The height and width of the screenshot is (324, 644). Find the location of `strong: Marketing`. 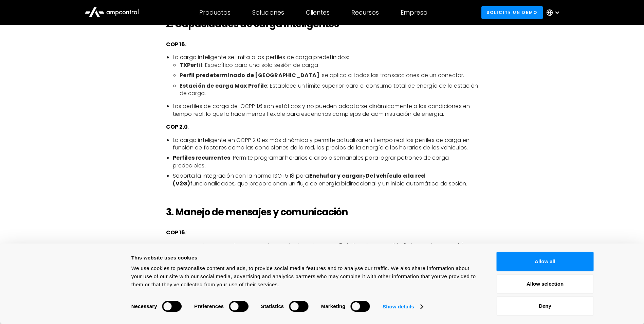

strong: Marketing is located at coordinates (333, 306).